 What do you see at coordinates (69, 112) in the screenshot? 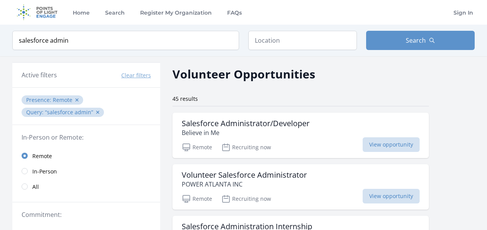
I see `q: salesforce admin` at bounding box center [69, 112].